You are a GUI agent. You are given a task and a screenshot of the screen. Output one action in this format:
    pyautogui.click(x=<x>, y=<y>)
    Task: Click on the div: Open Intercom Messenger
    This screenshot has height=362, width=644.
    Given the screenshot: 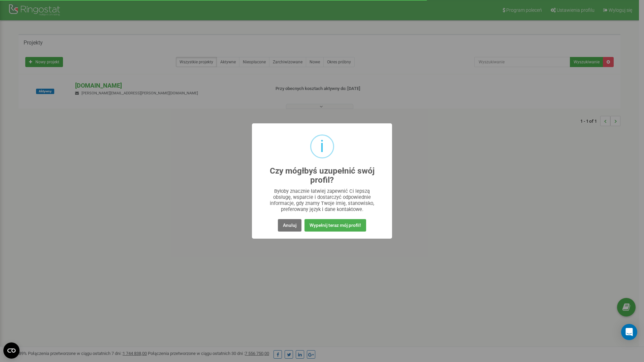 What is the action you would take?
    pyautogui.click(x=629, y=332)
    